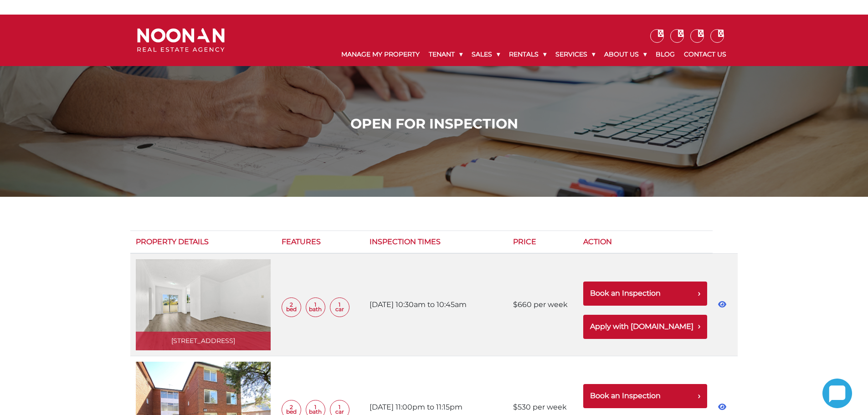 The height and width of the screenshot is (415, 868). I want to click on a: Services, so click(575, 54).